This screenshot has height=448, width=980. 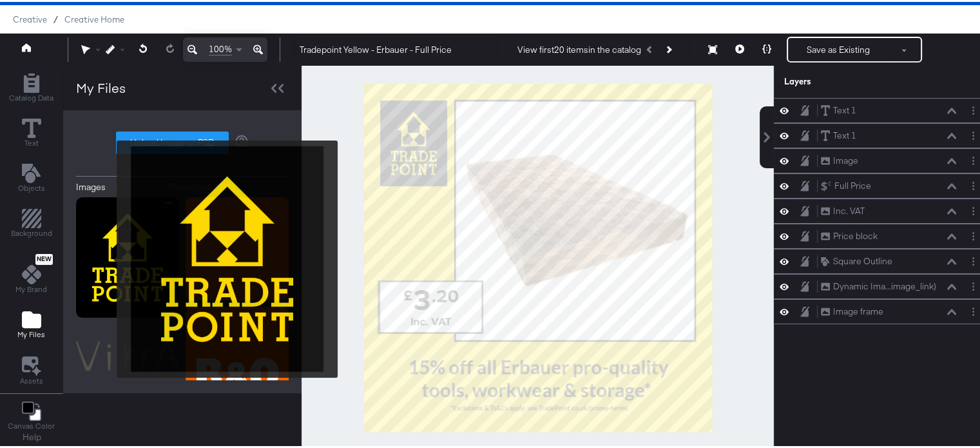 What do you see at coordinates (858, 309) in the screenshot?
I see `div: Image frame` at bounding box center [858, 309].